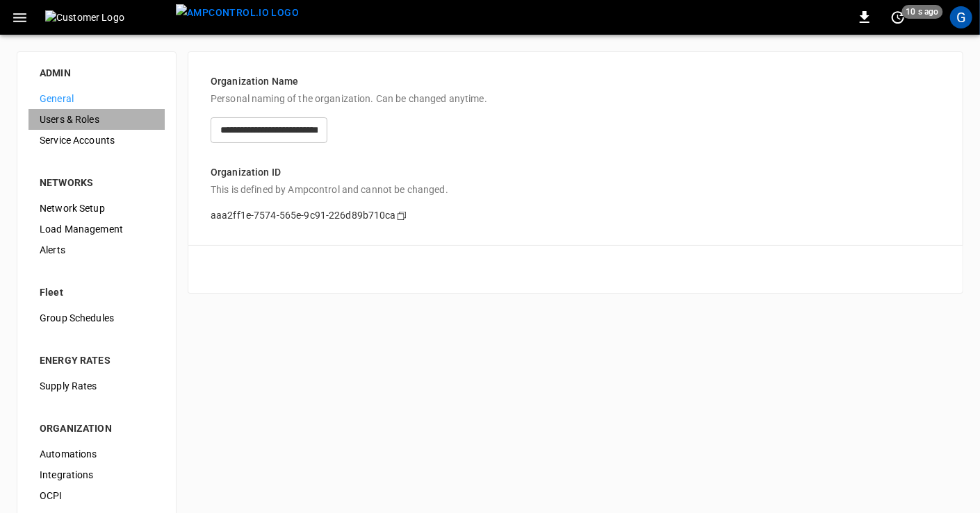 This screenshot has width=980, height=513. Describe the element at coordinates (962, 17) in the screenshot. I see `div: profile-icon` at that location.